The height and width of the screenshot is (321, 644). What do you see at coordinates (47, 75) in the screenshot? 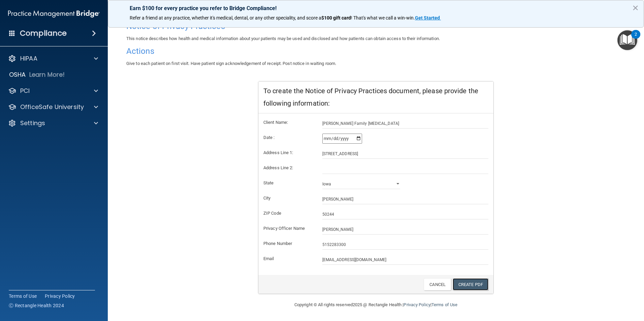
I see `p: Learn More!` at bounding box center [47, 75].